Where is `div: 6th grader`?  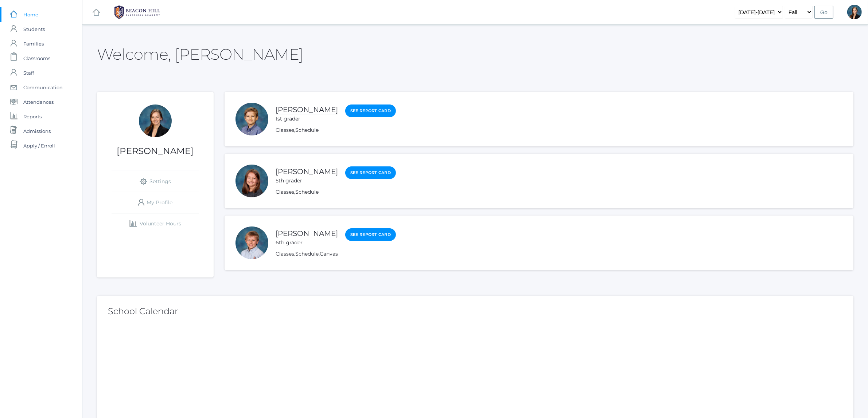
div: 6th grader is located at coordinates (307, 243).